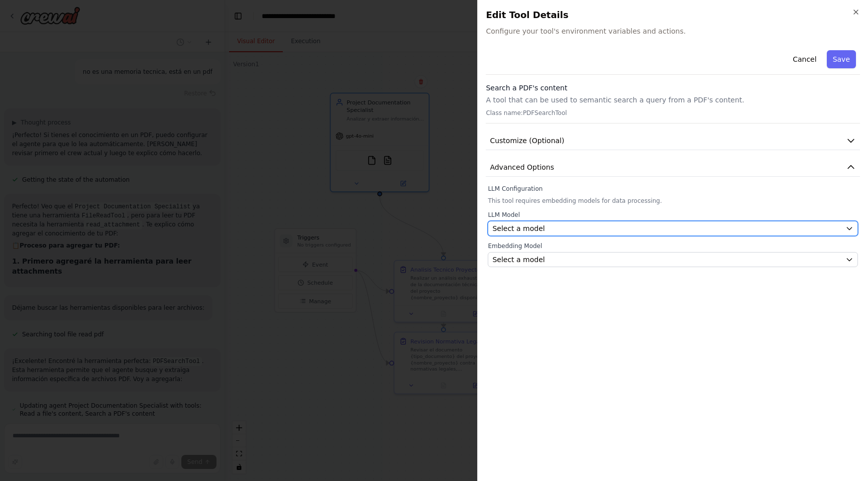  What do you see at coordinates (673, 113) in the screenshot?
I see `p: Class name: PDFSearchTool` at bounding box center [673, 113].